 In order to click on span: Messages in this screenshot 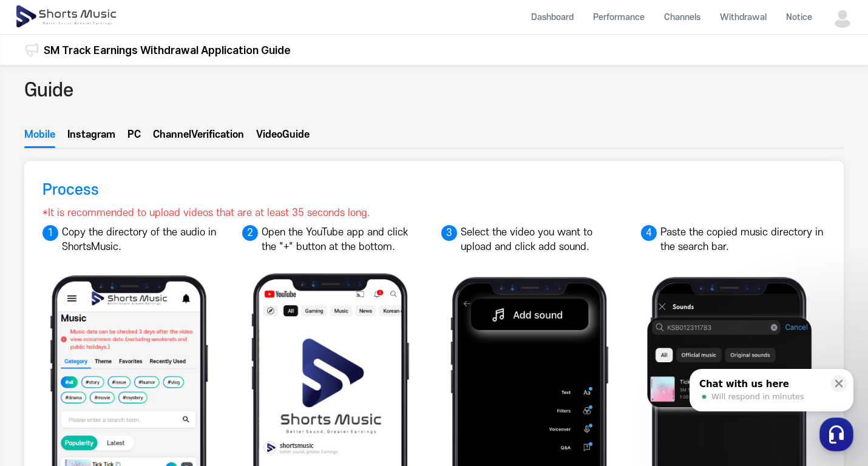, I will do `click(119, 389)`.